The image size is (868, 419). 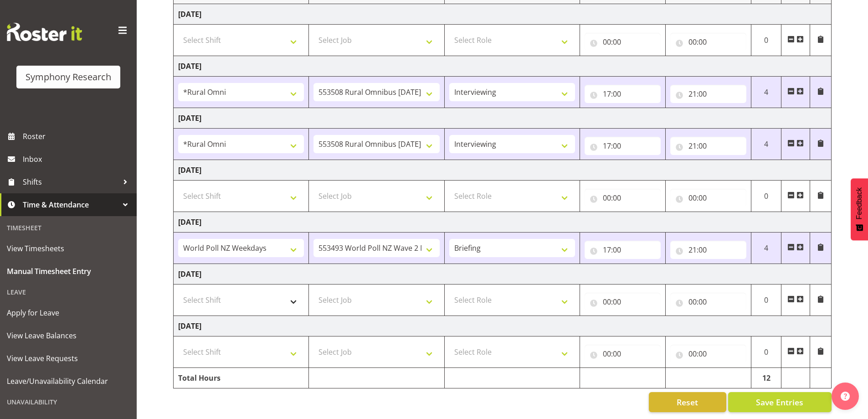 What do you see at coordinates (68, 401) in the screenshot?
I see `div: Unavailability` at bounding box center [68, 401].